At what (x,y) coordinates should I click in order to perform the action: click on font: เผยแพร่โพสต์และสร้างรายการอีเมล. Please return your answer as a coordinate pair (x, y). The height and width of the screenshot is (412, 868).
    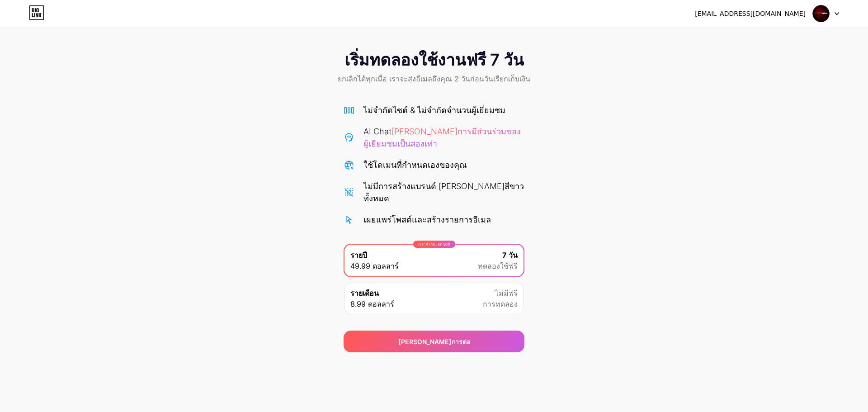
    Looking at the image, I should click on (427, 219).